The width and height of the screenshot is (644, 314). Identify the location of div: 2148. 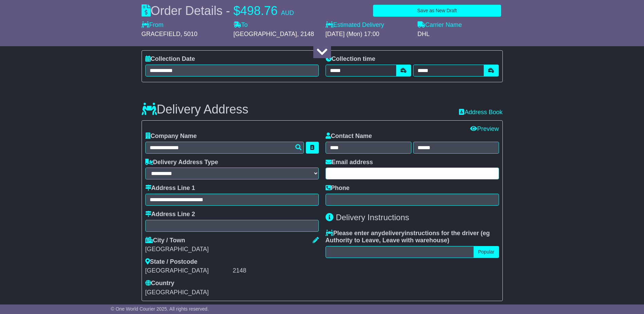
(275, 271).